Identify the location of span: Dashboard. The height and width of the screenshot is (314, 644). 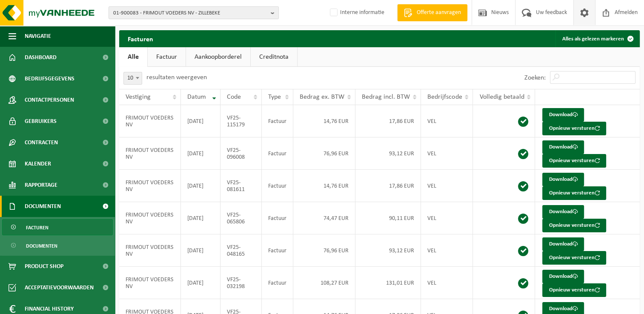
(41, 57).